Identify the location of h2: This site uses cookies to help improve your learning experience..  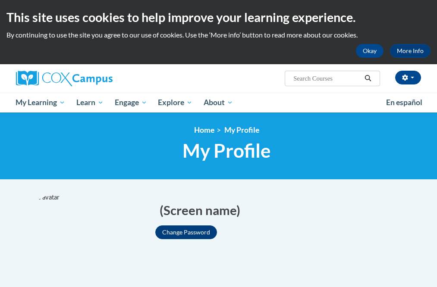
(218, 17).